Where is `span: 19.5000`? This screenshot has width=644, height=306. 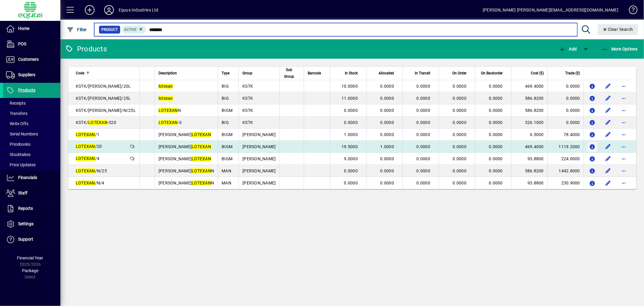 span: 19.5000 is located at coordinates (350, 147).